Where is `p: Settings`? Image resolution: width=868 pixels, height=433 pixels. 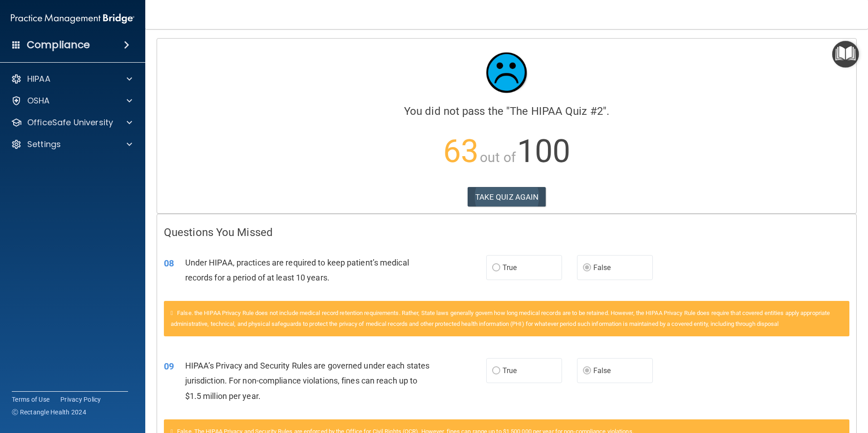
p: Settings is located at coordinates (44, 144).